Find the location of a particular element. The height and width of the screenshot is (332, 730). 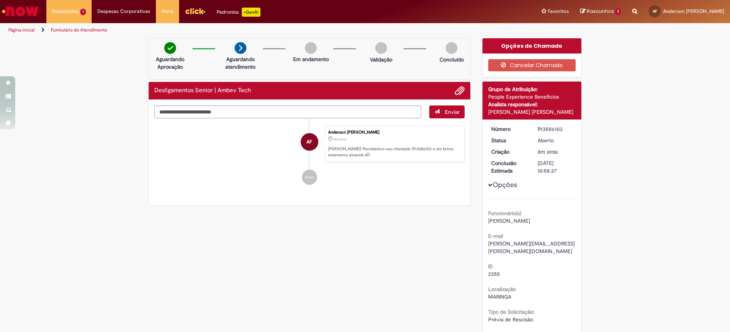

b: ID is located at coordinates (490, 267).